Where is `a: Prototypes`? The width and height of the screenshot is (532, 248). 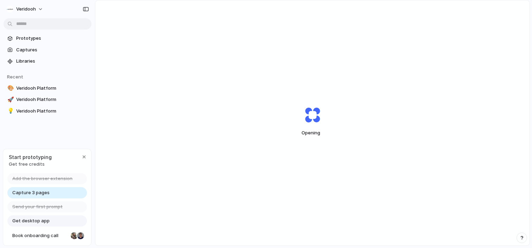
a: Prototypes is located at coordinates (47, 38).